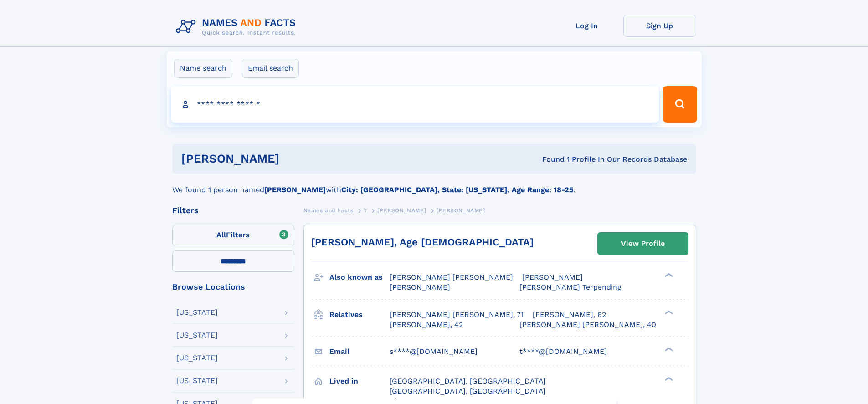 The height and width of the screenshot is (404, 868). I want to click on span: T, so click(366, 211).